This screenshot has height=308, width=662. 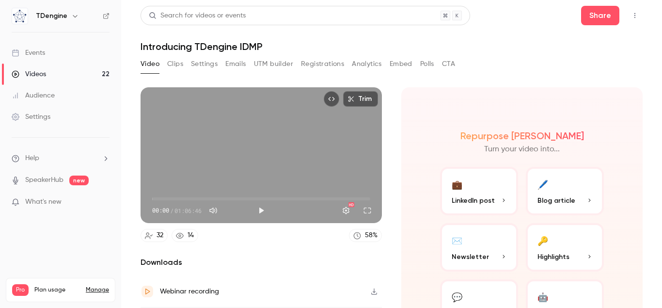 I want to click on p: Turn your video into..., so click(x=522, y=149).